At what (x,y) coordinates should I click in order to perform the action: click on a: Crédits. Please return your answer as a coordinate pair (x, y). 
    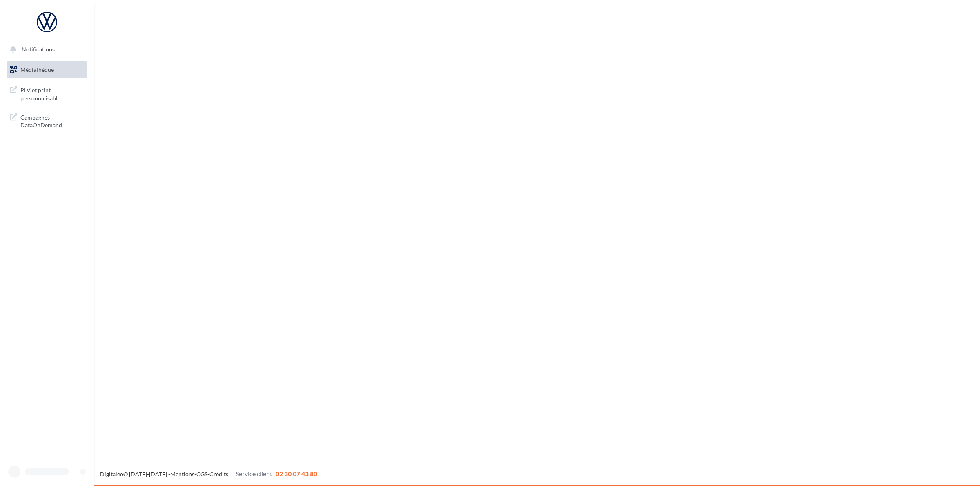
    Looking at the image, I should click on (219, 474).